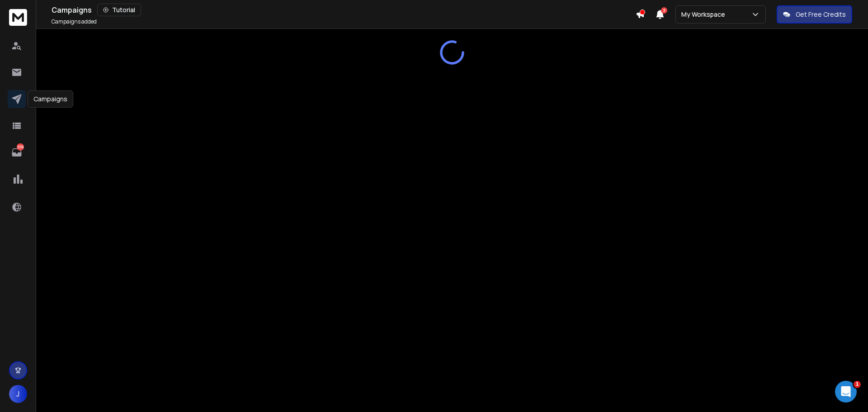 The height and width of the screenshot is (412, 868). Describe the element at coordinates (705, 15) in the screenshot. I see `p: My Workspace` at that location.